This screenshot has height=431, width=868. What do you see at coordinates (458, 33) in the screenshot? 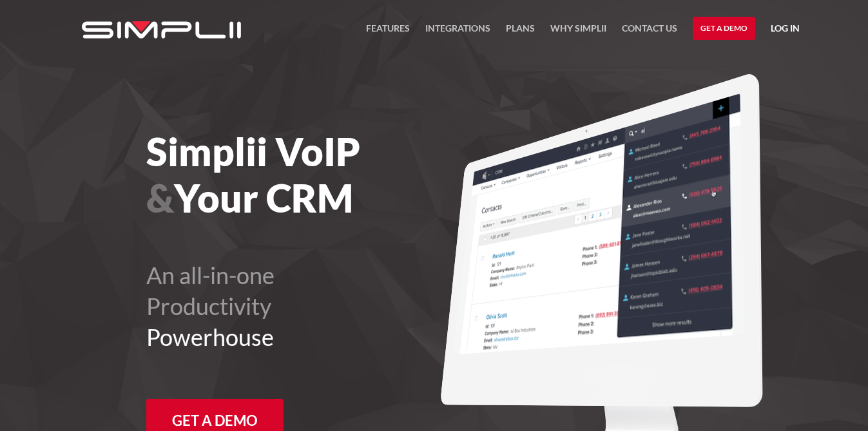
I see `a: Integrations` at bounding box center [458, 33].